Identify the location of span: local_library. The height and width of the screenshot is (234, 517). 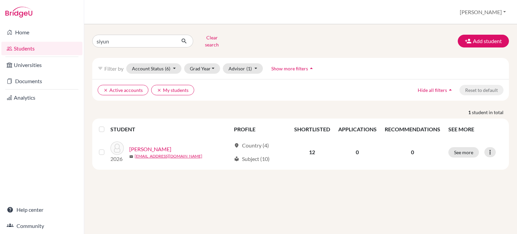
(236, 159).